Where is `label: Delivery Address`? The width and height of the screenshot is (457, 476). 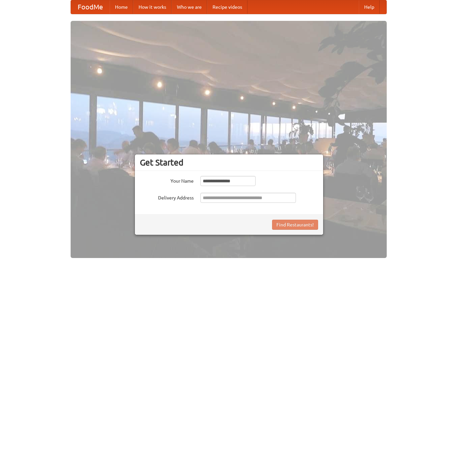 label: Delivery Address is located at coordinates (167, 197).